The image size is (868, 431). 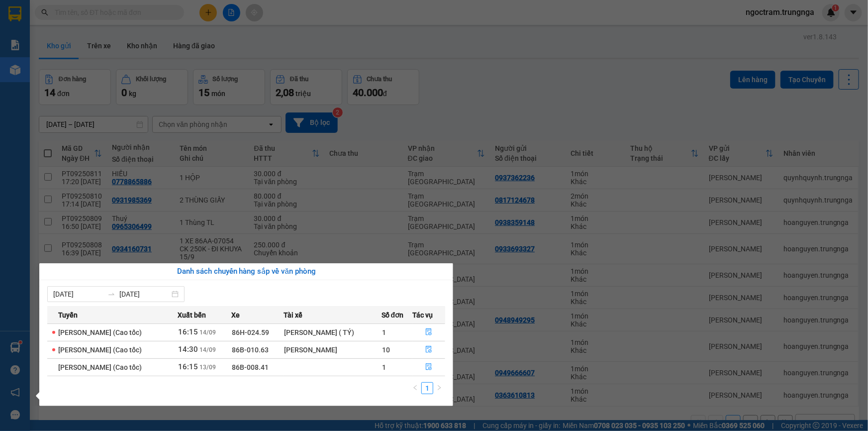 I want to click on span: 10, so click(x=386, y=350).